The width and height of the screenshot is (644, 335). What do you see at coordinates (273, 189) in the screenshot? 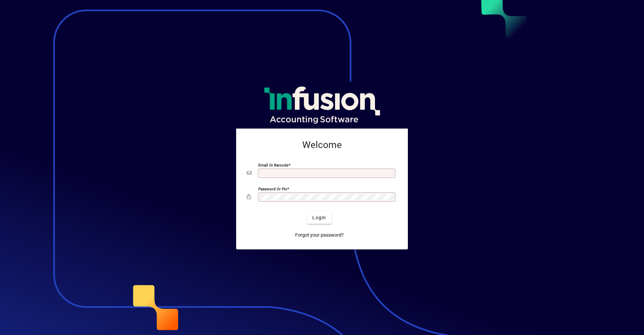
I see `mat-label: Password or Pin` at bounding box center [273, 189].